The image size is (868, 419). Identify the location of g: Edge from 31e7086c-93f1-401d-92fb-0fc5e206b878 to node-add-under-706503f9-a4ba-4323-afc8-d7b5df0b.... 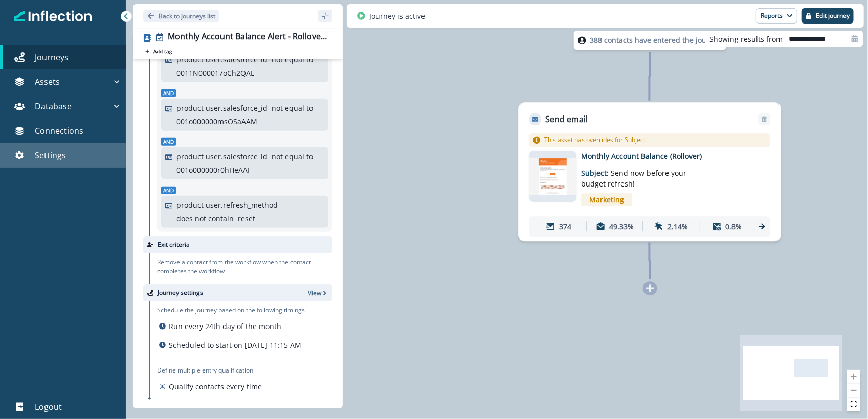
(649, 261).